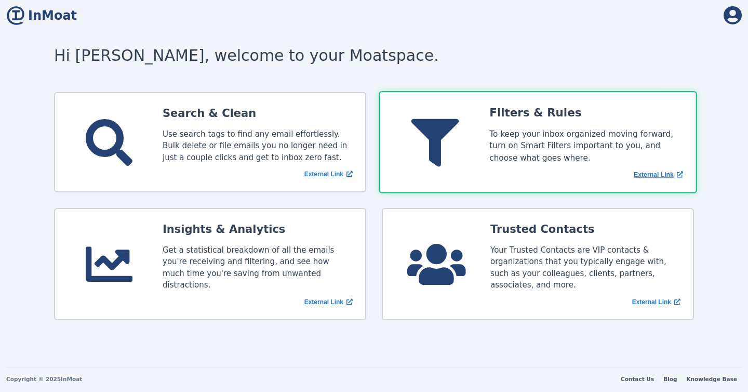 This screenshot has width=748, height=392. I want to click on span: InMoat, so click(51, 16).